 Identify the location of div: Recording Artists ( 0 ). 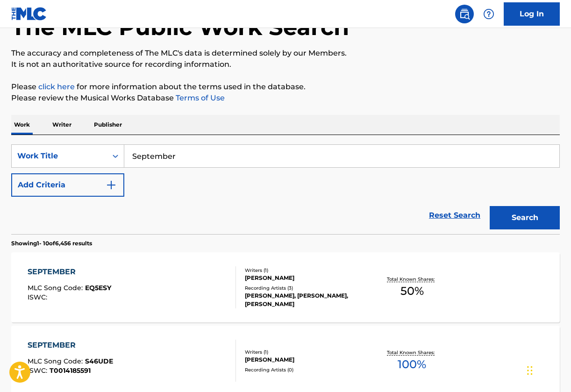
(305, 369).